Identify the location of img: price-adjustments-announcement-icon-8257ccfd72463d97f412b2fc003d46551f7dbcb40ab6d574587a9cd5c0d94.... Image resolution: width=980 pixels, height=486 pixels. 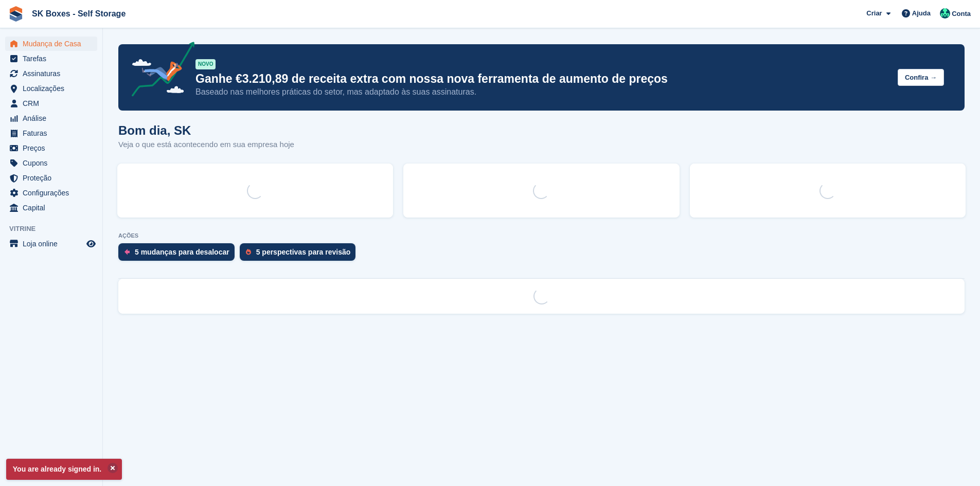
(159, 71).